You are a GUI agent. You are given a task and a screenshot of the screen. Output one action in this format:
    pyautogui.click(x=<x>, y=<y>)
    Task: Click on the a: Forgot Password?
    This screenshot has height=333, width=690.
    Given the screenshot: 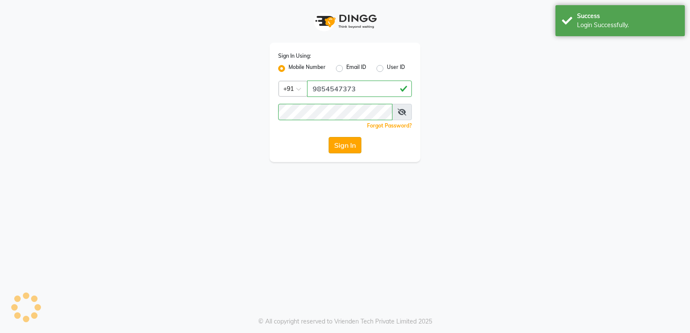 What is the action you would take?
    pyautogui.click(x=389, y=125)
    